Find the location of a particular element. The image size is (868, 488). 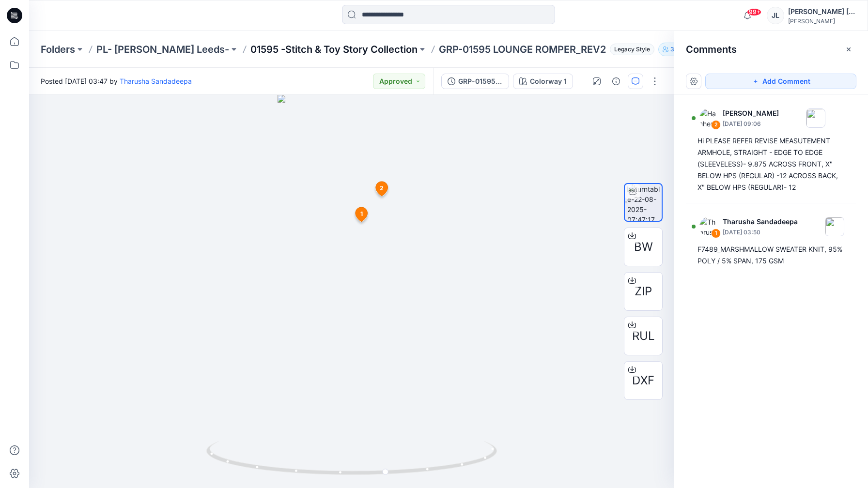

div: Colorway 1 is located at coordinates (548, 81).